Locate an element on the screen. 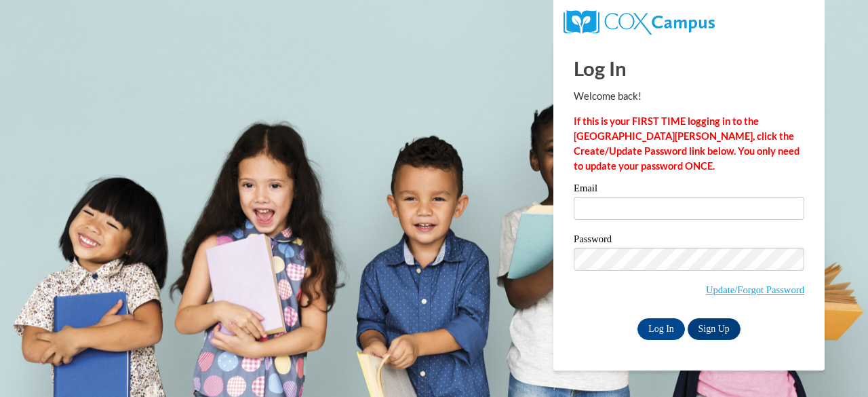  a: Sign Up is located at coordinates (714, 329).